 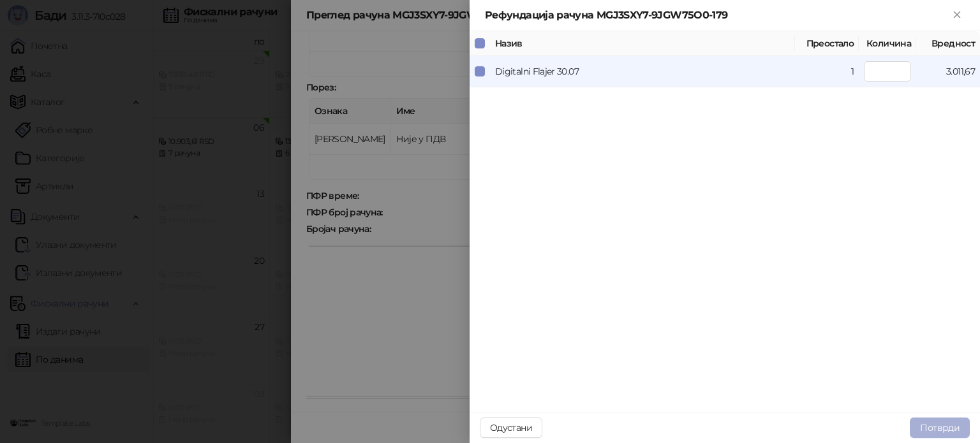 What do you see at coordinates (511, 428) in the screenshot?
I see `button: Одустани` at bounding box center [511, 428].